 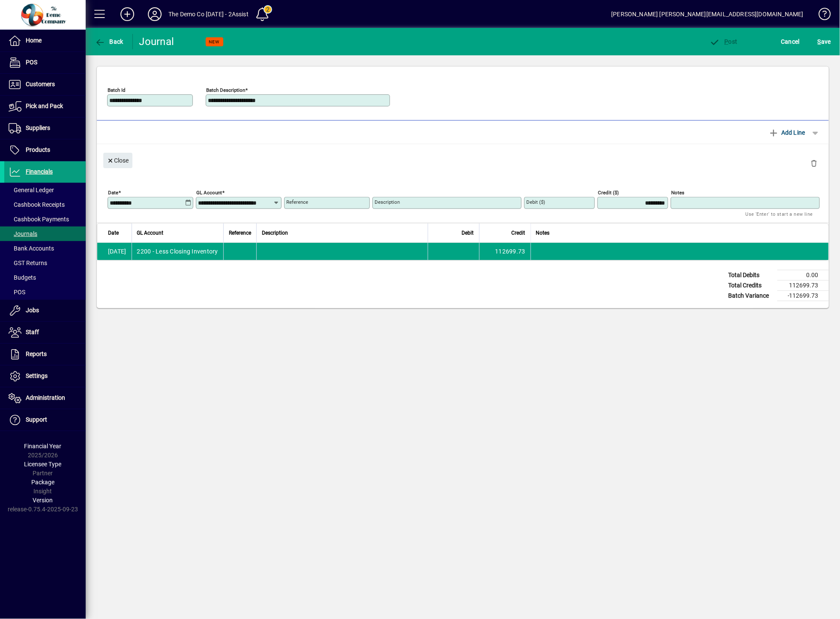 What do you see at coordinates (109, 41) in the screenshot?
I see `button: Back` at bounding box center [109, 41].